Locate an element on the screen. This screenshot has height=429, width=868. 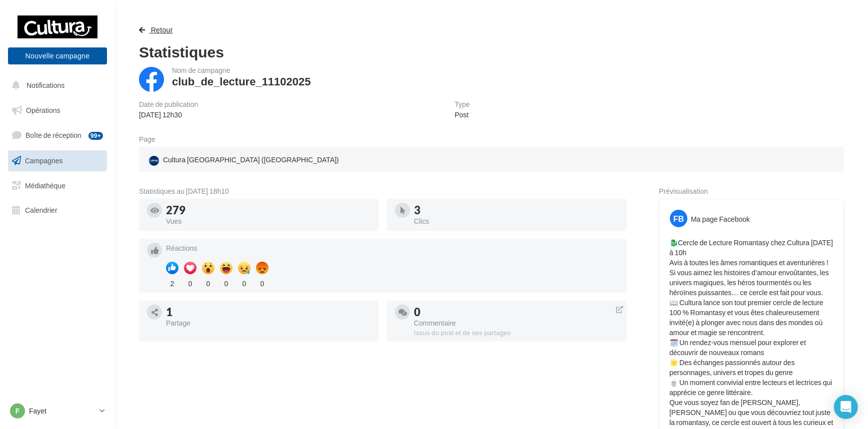
div: FB is located at coordinates (678, 218).